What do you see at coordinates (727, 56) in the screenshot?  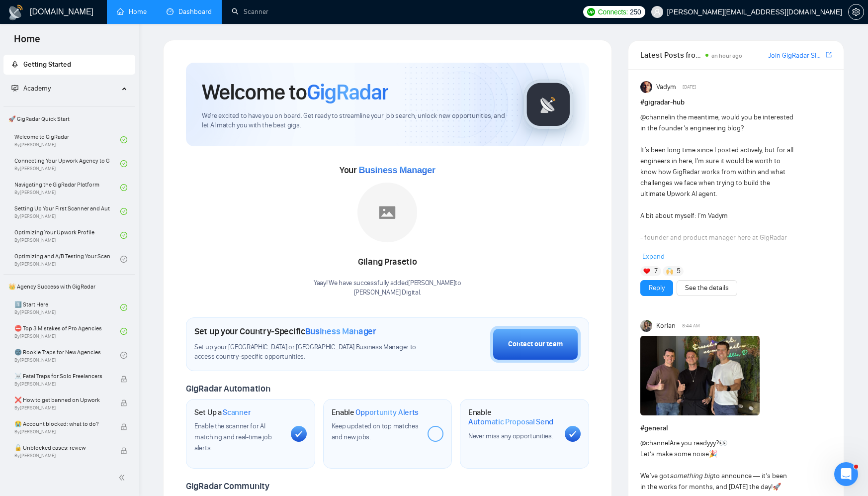 I see `span: an hour ago` at bounding box center [727, 56].